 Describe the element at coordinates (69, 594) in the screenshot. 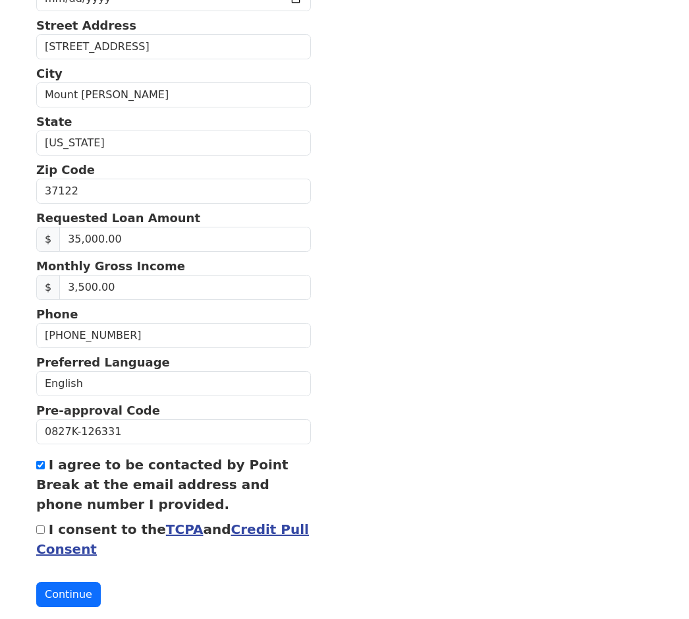

I see `button: Continue` at that location.